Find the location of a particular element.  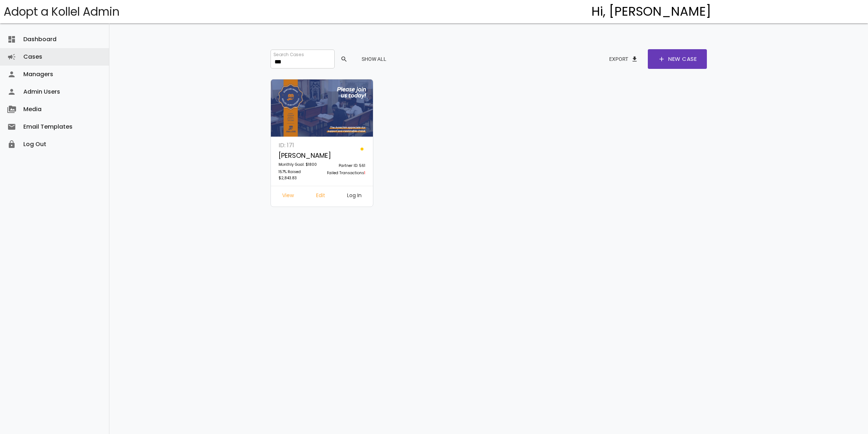

span: file_download is located at coordinates (635, 59).